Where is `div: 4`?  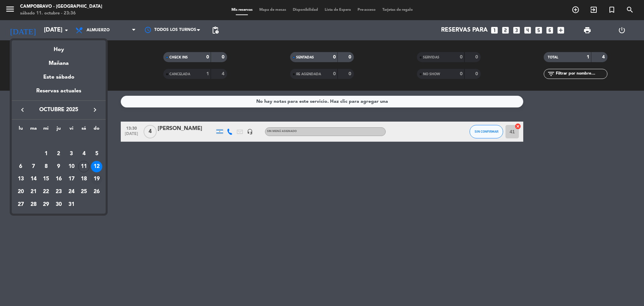
div: 4 is located at coordinates (84, 154).